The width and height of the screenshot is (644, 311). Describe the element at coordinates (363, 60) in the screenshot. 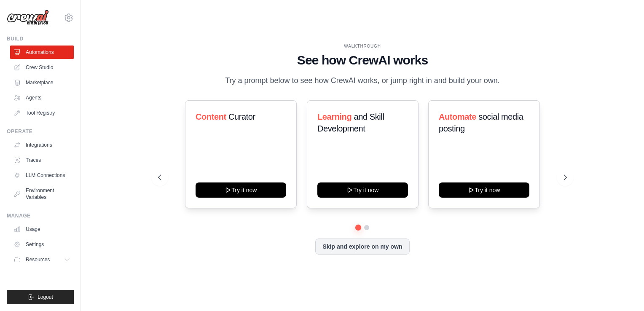

I see `h1: See how CrewAI works` at that location.